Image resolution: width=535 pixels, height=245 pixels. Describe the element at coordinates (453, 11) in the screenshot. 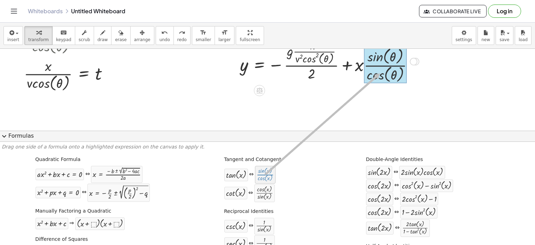

I see `span: Collaborate Live` at that location.